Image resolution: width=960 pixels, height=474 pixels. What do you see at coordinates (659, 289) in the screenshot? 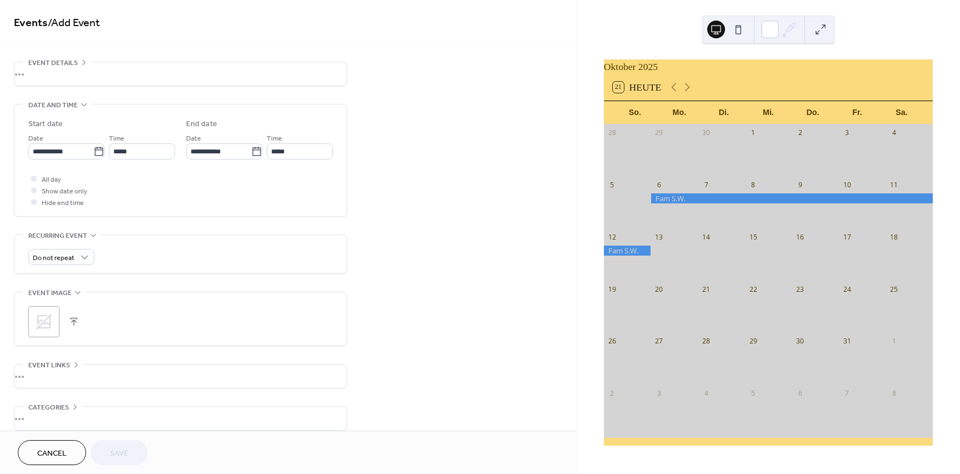
I see `div: 20` at bounding box center [659, 289].